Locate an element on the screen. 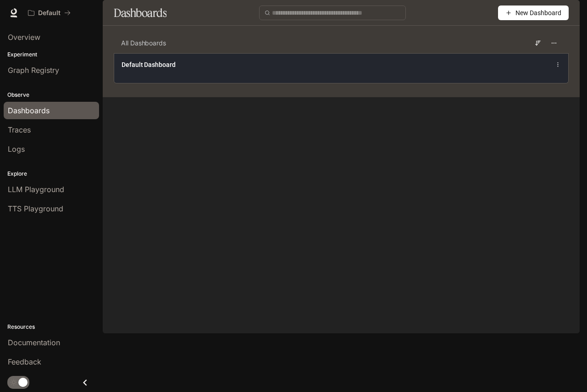 The width and height of the screenshot is (587, 392). span: Default Dashboard is located at coordinates (149, 65).